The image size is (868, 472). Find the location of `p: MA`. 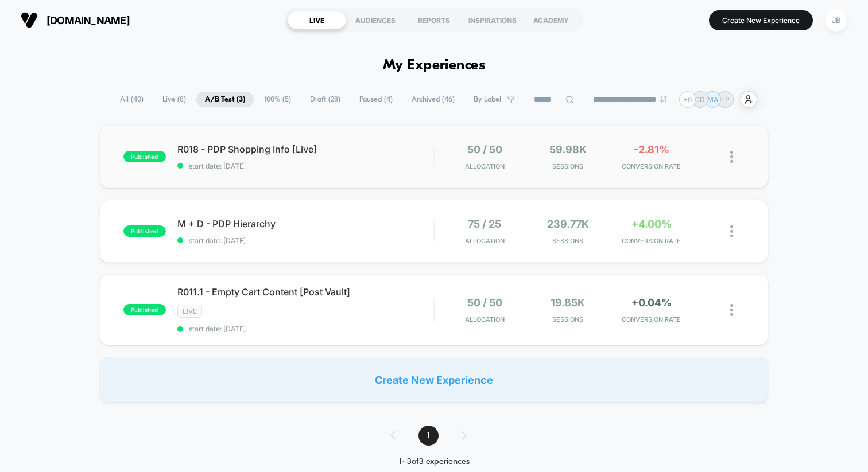

p: MA is located at coordinates (712, 99).